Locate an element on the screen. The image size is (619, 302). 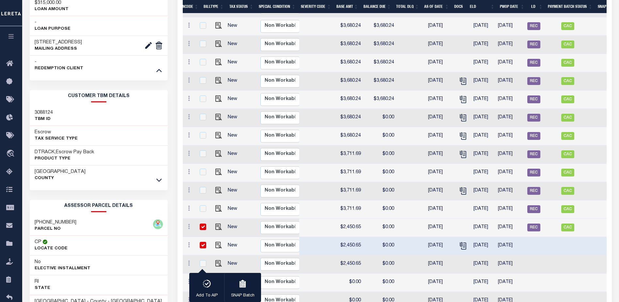
p: TBM ID is located at coordinates (44, 119).